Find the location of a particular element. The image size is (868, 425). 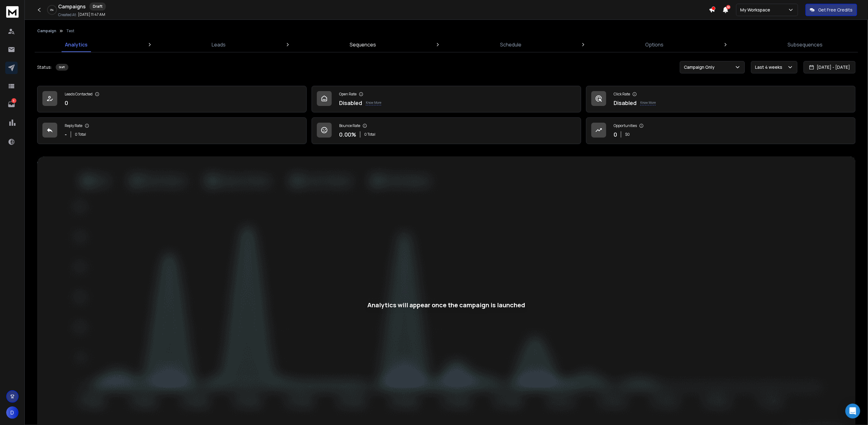

p: Opportunities is located at coordinates (625, 126).